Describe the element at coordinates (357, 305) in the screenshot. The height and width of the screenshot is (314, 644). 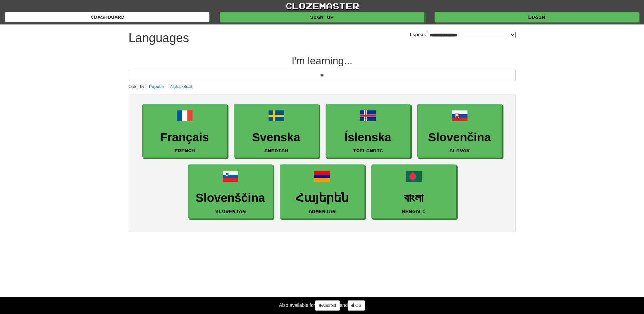
I see `a: iOS` at that location.